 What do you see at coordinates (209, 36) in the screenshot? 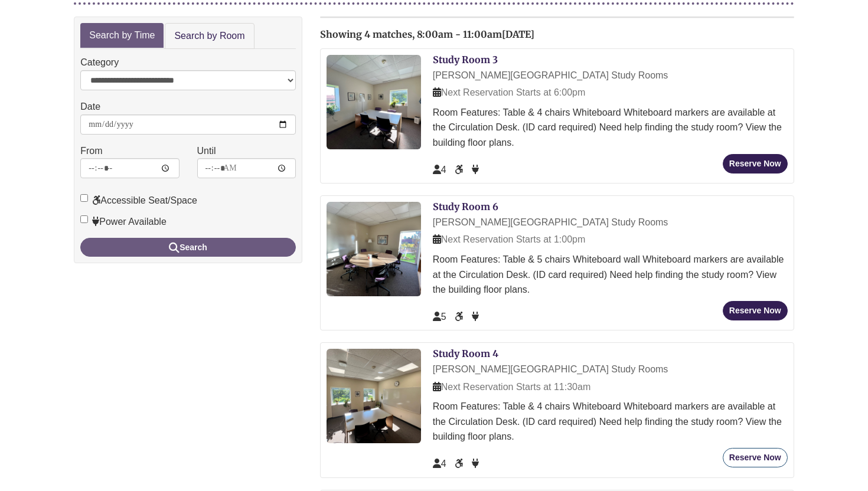
I see `a: Search by Room` at bounding box center [209, 36].